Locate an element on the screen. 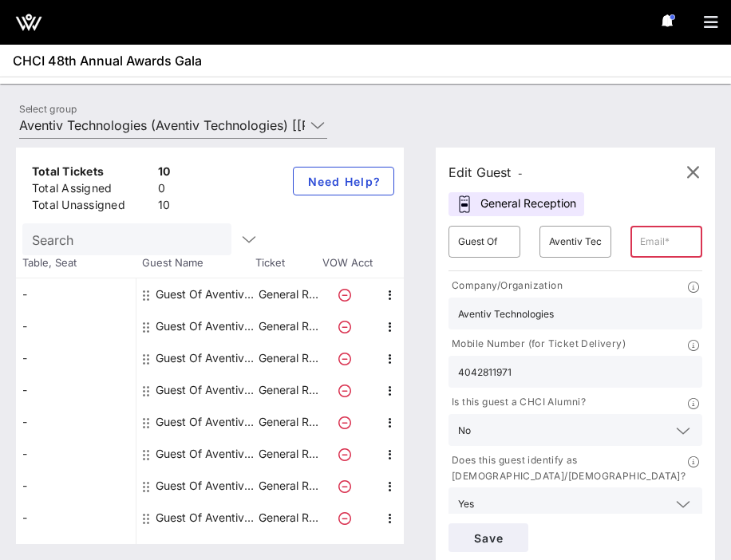 The height and width of the screenshot is (560, 731). button: Save is located at coordinates (488, 538).